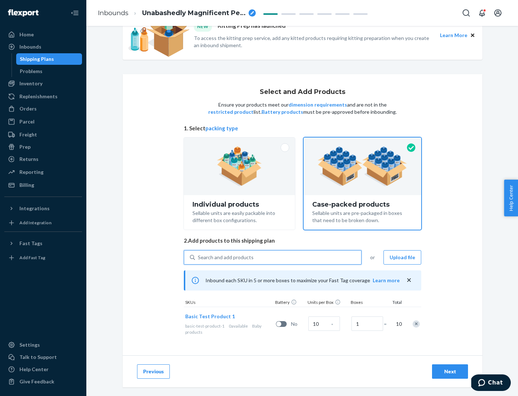  What do you see at coordinates (398, 324) in the screenshot?
I see `span: 10` at bounding box center [398, 324].